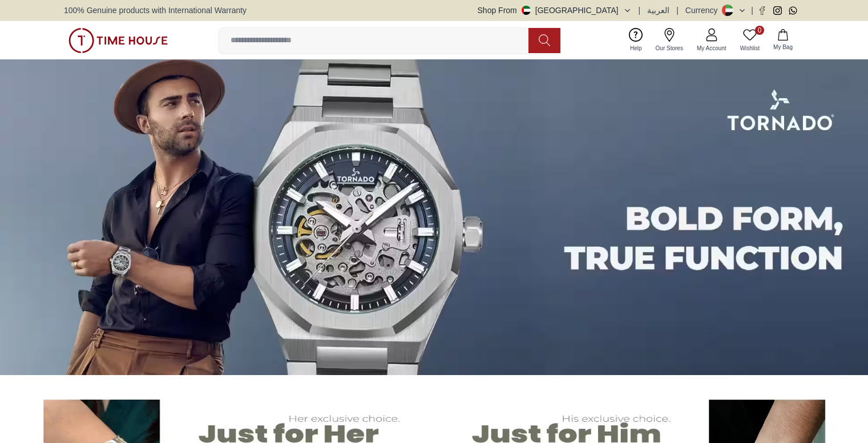 This screenshot has height=443, width=868. I want to click on a: Help, so click(635, 40).